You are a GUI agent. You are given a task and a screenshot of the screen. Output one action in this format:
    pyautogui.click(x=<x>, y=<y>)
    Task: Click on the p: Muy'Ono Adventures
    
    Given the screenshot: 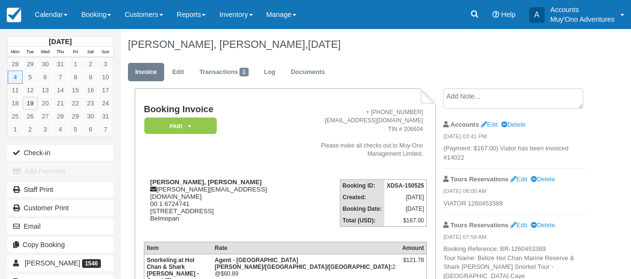 What is the action you would take?
    pyautogui.click(x=582, y=19)
    